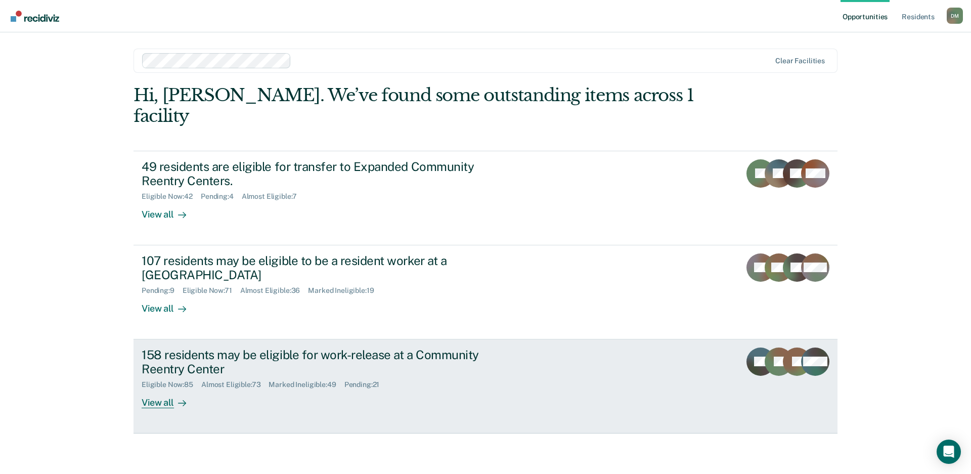 Image resolution: width=971 pixels, height=474 pixels. Describe the element at coordinates (211, 290) in the screenshot. I see `div: Eligible Now : 71` at that location.